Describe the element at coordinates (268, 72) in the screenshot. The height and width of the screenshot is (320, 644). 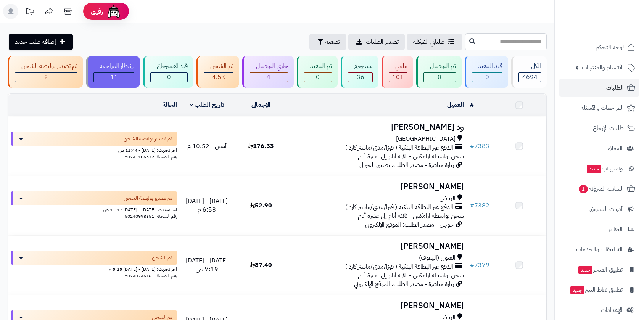
I see `a: جاري التوصيل 4` at that location.